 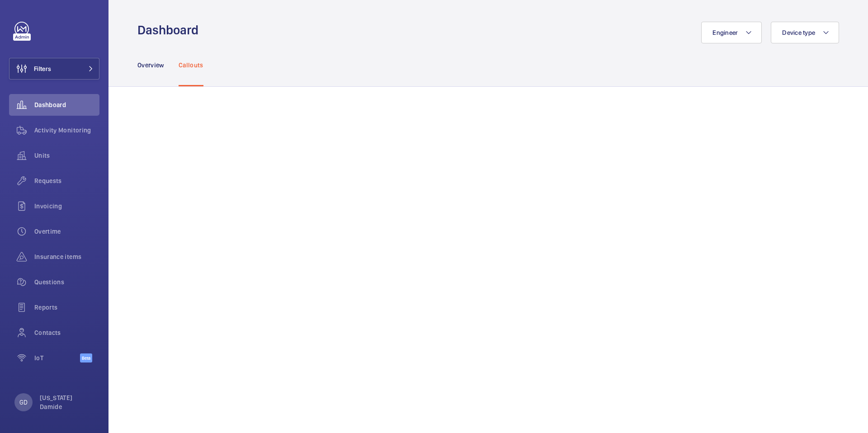 What do you see at coordinates (54, 69) in the screenshot?
I see `button: Filters` at bounding box center [54, 69].